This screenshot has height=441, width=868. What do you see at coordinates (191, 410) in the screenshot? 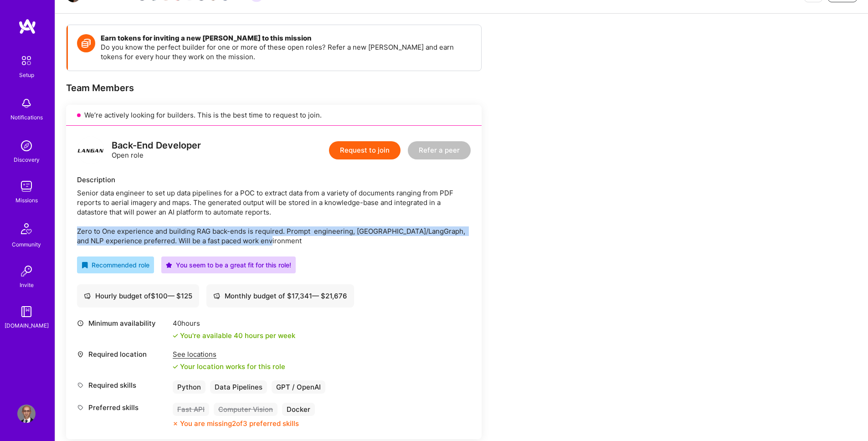
I see `div: Fast API` at bounding box center [191, 410].